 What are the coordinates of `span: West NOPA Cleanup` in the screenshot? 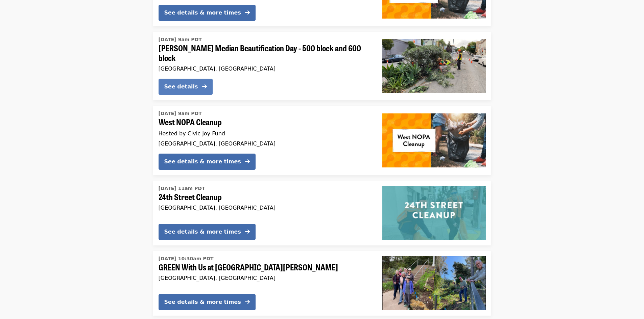 It's located at (265, 122).